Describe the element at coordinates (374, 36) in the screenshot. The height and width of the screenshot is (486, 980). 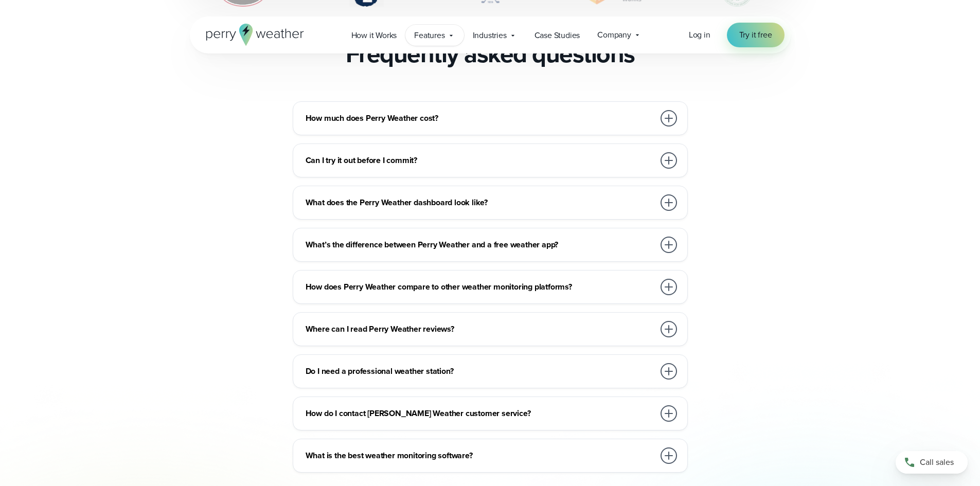
I see `span: How it Works` at that location.